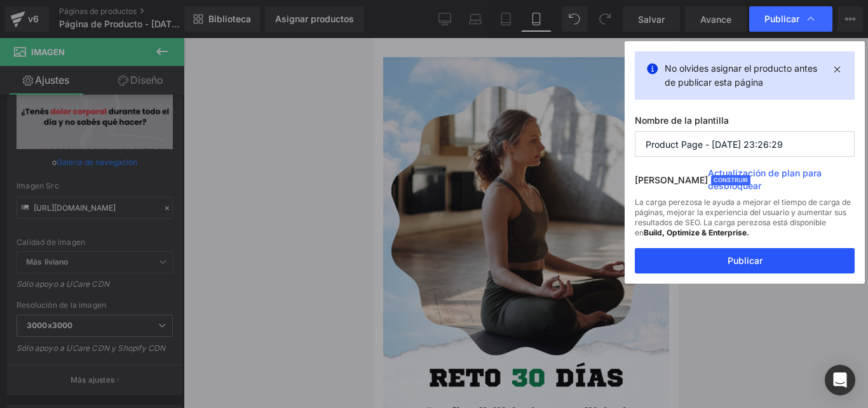 This screenshot has width=868, height=408. I want to click on p: No olvides asignar el producto antes de publicar esta página, so click(745, 76).